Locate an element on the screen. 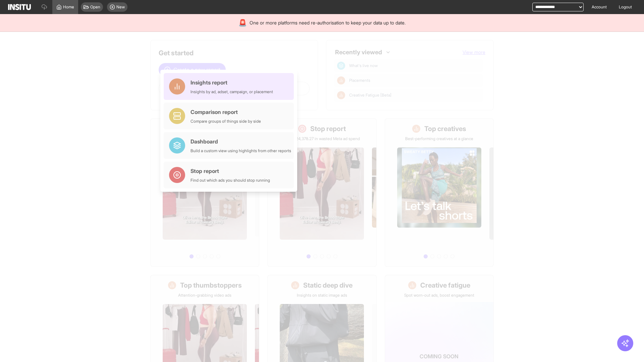 The image size is (644, 362). div: Find out which ads you should stop running is located at coordinates (230, 181).